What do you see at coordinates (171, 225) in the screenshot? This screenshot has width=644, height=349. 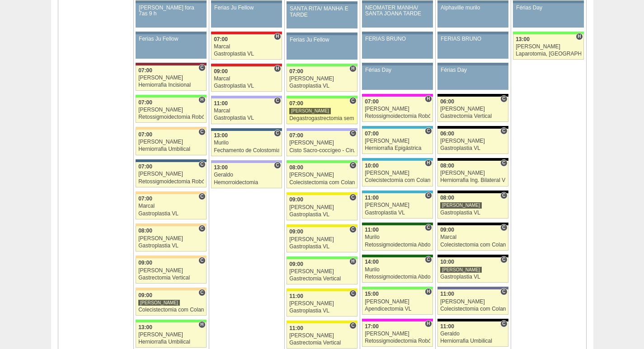 I see `div: Key: Bartira` at bounding box center [171, 225].